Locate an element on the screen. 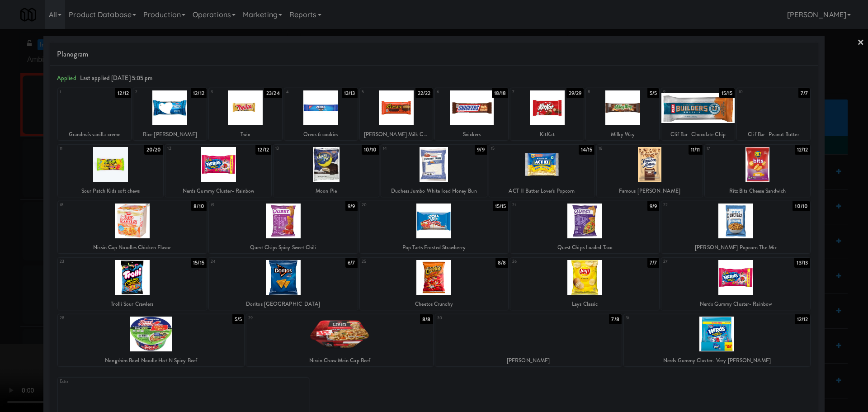 This screenshot has width=868, height=412. div: 1 is located at coordinates (77, 91).